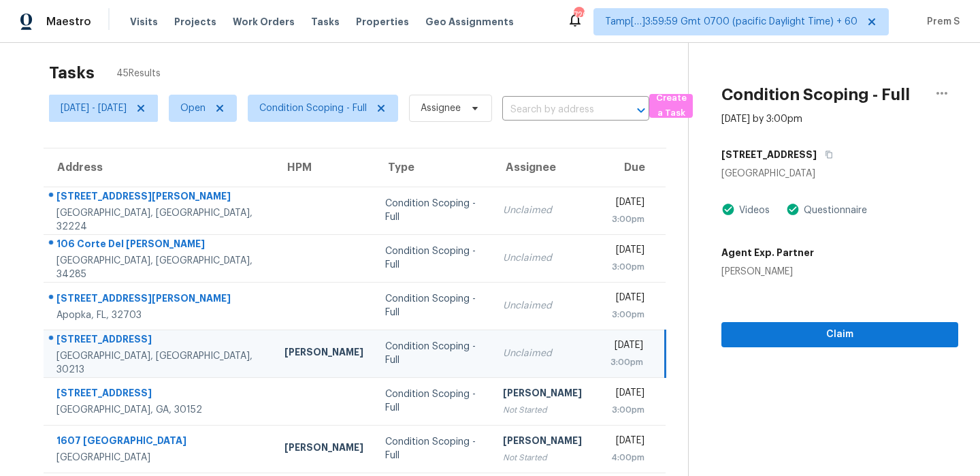 The height and width of the screenshot is (476, 980). What do you see at coordinates (192, 109) in the screenshot?
I see `span: Open` at bounding box center [192, 109].